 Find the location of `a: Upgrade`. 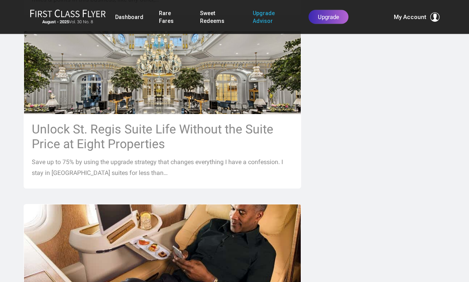

a: Upgrade is located at coordinates (328, 17).